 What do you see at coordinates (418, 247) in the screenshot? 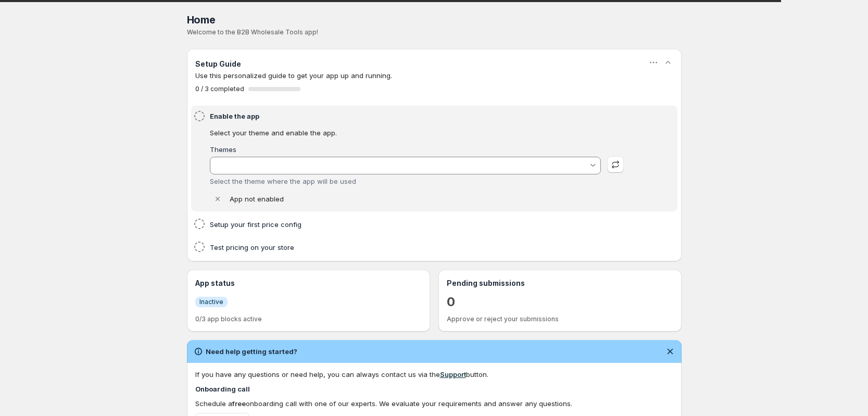
I see `h4: Test pricing on your store` at bounding box center [418, 247].